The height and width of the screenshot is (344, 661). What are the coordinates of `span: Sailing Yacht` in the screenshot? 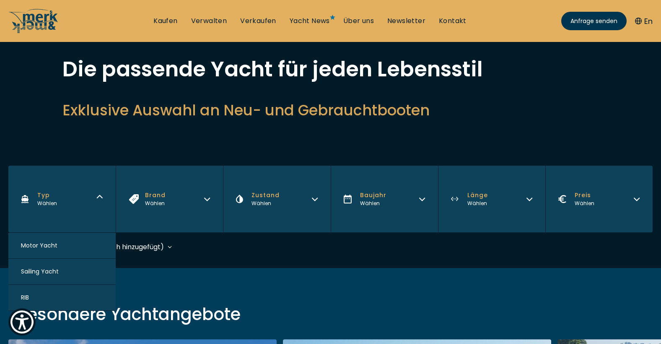 It's located at (40, 271).